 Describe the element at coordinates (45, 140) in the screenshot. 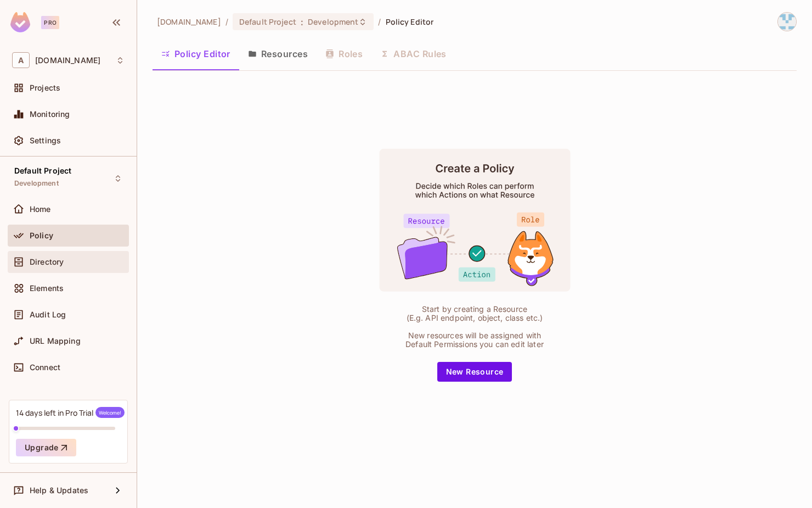

I see `span: Settings` at that location.